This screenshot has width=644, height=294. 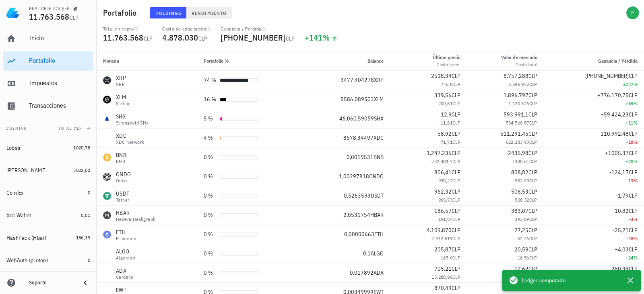 What do you see at coordinates (122, 200) in the screenshot?
I see `div: Tether` at bounding box center [122, 200].